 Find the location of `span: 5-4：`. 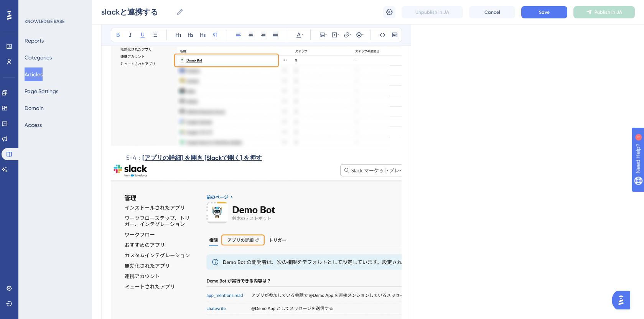

span: 5-4： is located at coordinates (134, 157).